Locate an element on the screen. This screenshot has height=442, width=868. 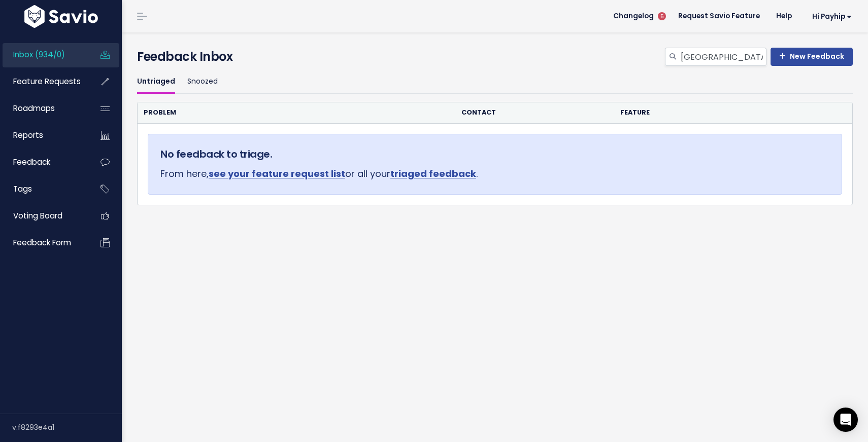
a: Feedback is located at coordinates (43, 162).